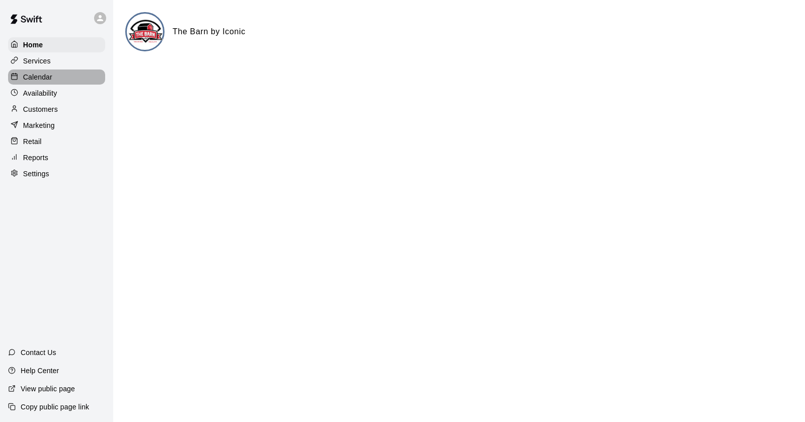 This screenshot has height=422, width=805. What do you see at coordinates (56, 93) in the screenshot?
I see `a: Availability` at bounding box center [56, 93].